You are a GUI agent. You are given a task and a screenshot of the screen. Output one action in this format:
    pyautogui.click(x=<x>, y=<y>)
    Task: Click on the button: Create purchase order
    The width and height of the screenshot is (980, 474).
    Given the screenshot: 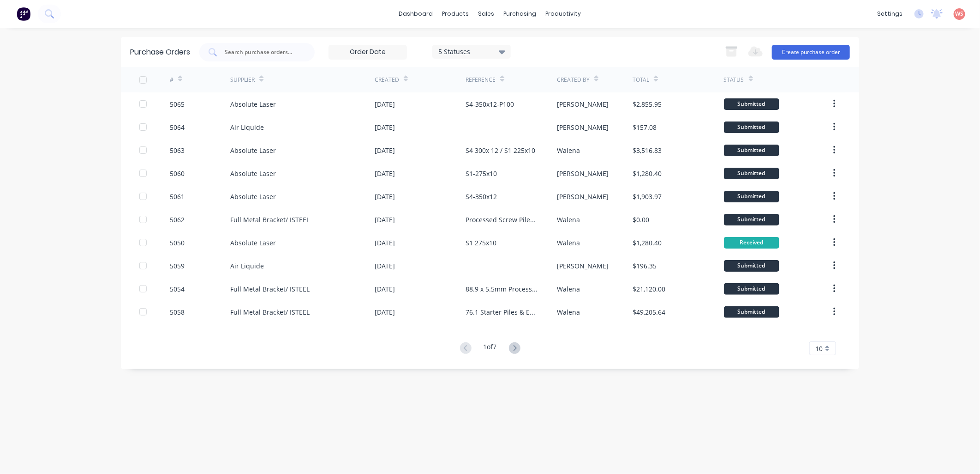 What is the action you would take?
    pyautogui.click(x=811, y=52)
    